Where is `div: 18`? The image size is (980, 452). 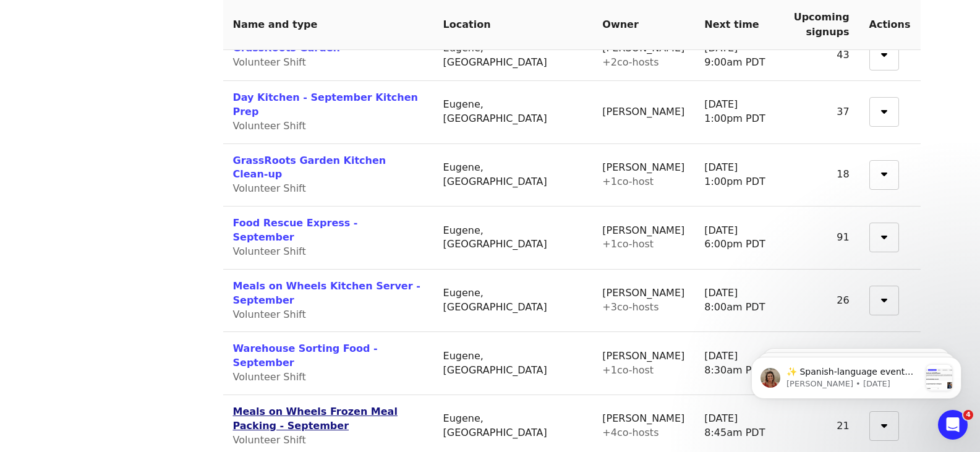 div: 18 is located at coordinates (822, 175).